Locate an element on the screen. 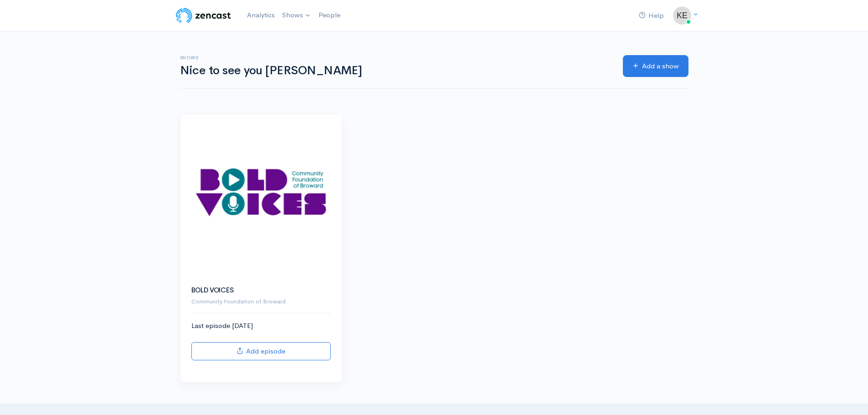 The width and height of the screenshot is (868, 415). a: Add a show is located at coordinates (655, 66).